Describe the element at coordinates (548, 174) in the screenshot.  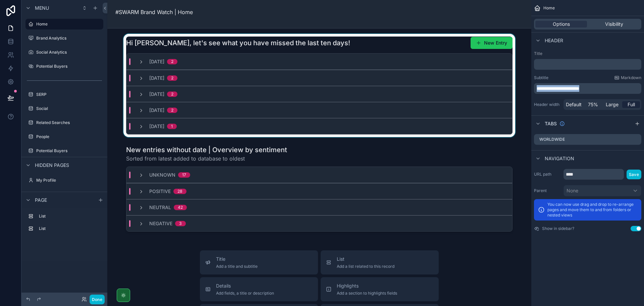
I see `label: URL path` at that location.